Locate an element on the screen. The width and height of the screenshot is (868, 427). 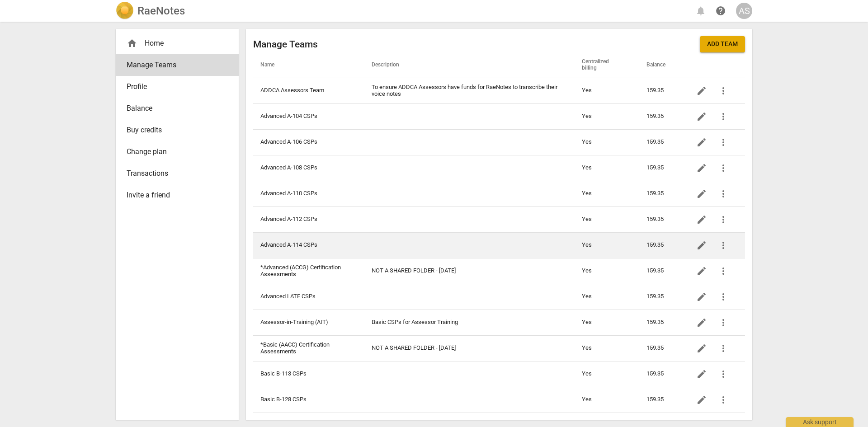
a: Manage Teams is located at coordinates (177, 65).